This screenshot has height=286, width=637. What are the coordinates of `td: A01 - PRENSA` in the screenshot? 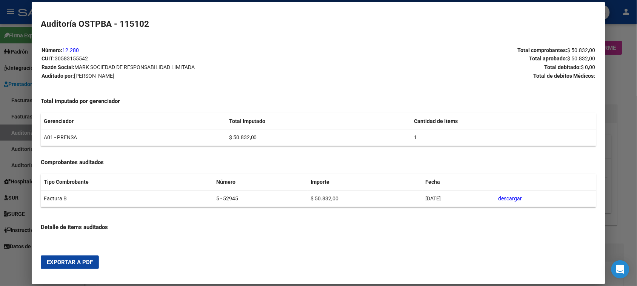 It's located at (133, 138).